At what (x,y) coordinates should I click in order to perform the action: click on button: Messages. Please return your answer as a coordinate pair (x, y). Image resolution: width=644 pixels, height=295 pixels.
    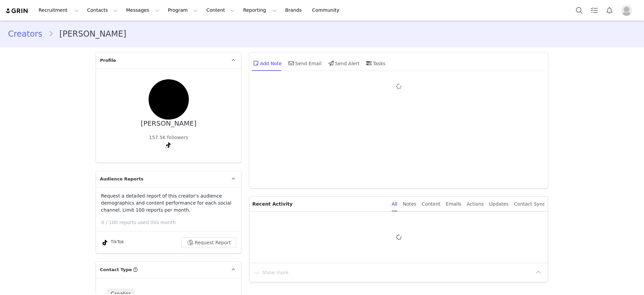
    Looking at the image, I should click on (142, 10).